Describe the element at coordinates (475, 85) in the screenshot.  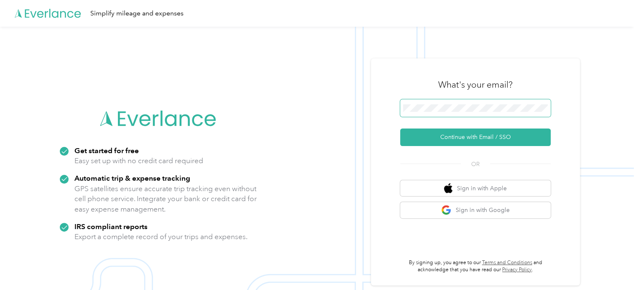
I see `h3: What's your email?` at that location.